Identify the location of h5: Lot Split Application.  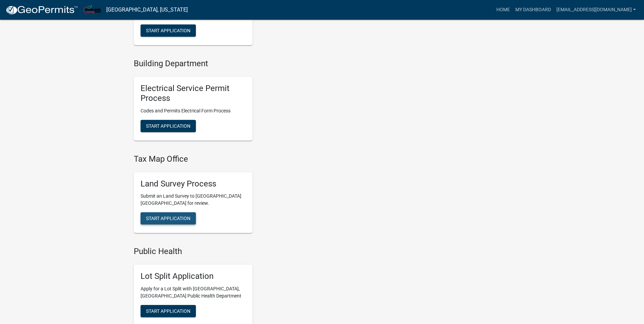
(194, 277).